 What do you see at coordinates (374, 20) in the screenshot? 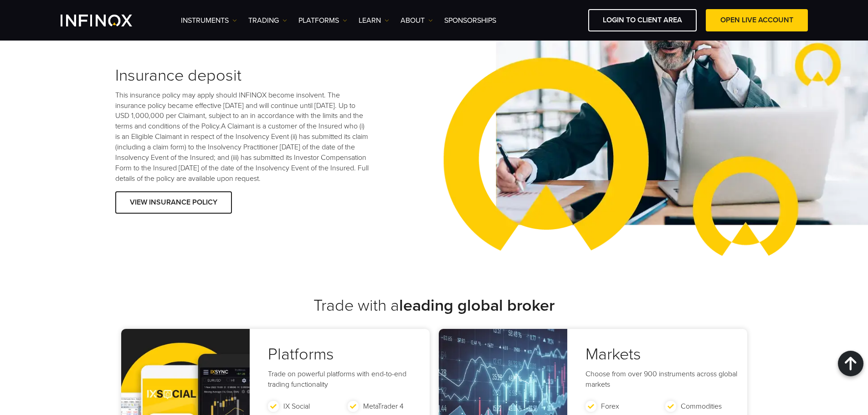
I see `a: Learn` at bounding box center [374, 20].